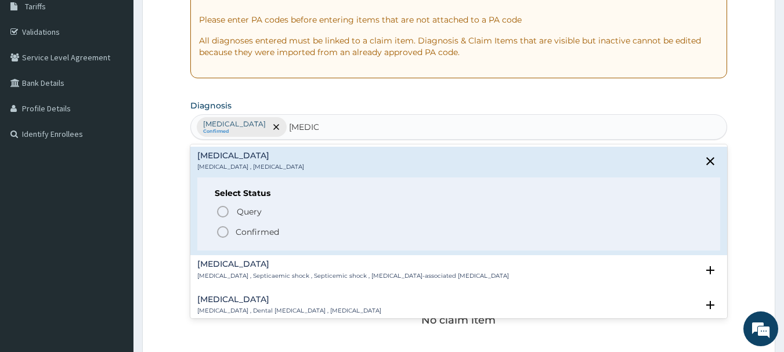 This screenshot has width=784, height=352. I want to click on span: Query, so click(249, 212).